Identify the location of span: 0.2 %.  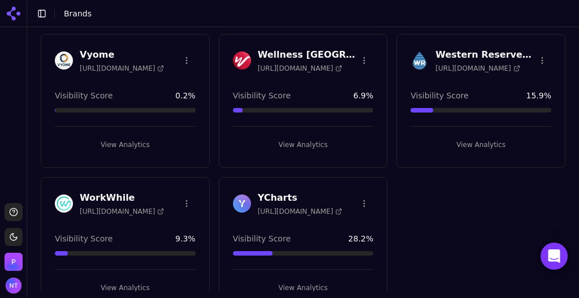
(185, 96).